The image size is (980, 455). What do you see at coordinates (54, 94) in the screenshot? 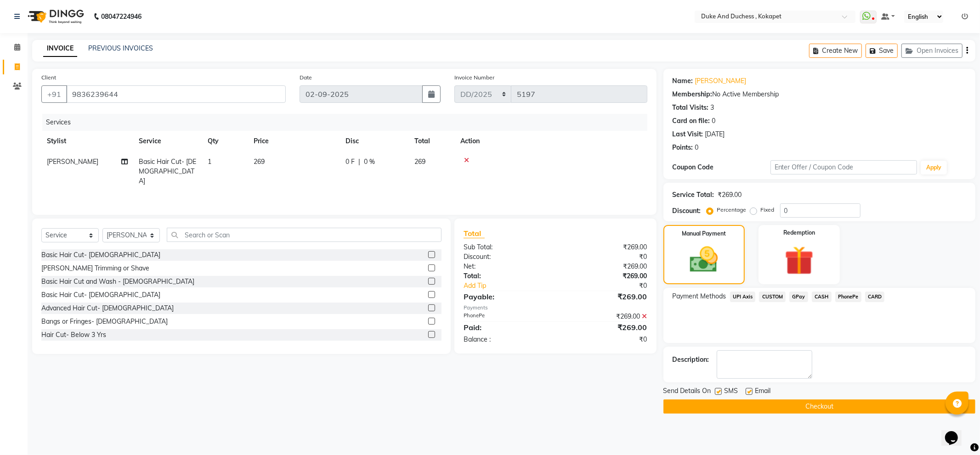
I see `button: +91` at bounding box center [54, 94].